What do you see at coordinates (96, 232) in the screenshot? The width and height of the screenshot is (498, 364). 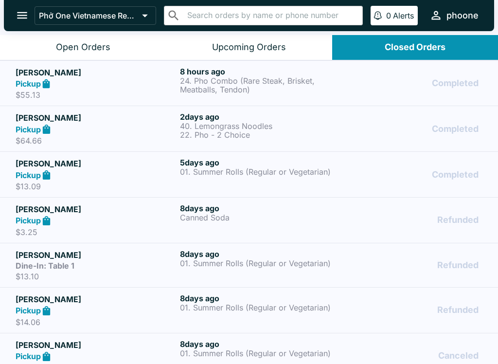 I see `p: $3.25` at bounding box center [96, 232].